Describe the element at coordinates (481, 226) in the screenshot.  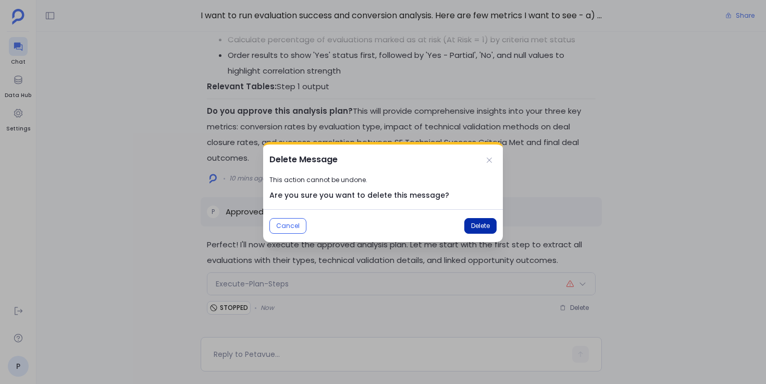
I see `span: Delete` at that location.